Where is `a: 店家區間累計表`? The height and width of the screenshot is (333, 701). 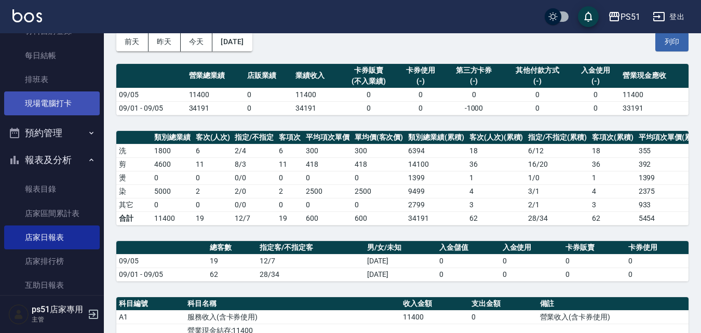 a: 店家區間累計表 is located at coordinates (52, 213).